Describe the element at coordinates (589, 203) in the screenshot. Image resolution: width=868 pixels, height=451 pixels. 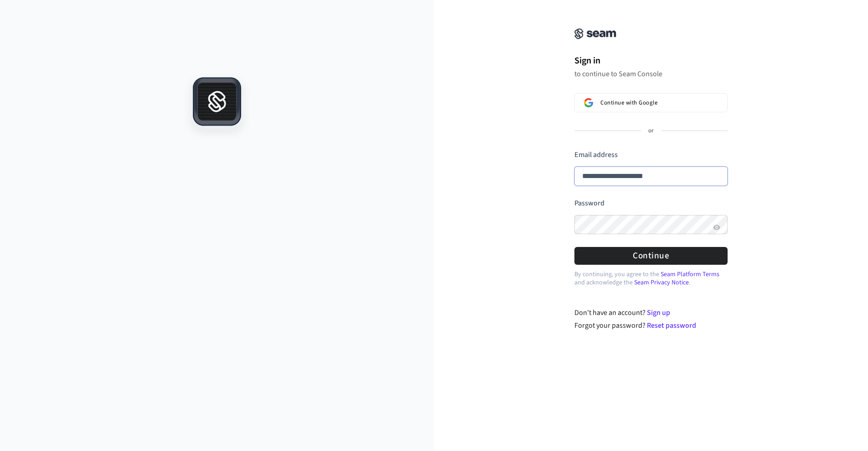
I see `label: Password` at that location.